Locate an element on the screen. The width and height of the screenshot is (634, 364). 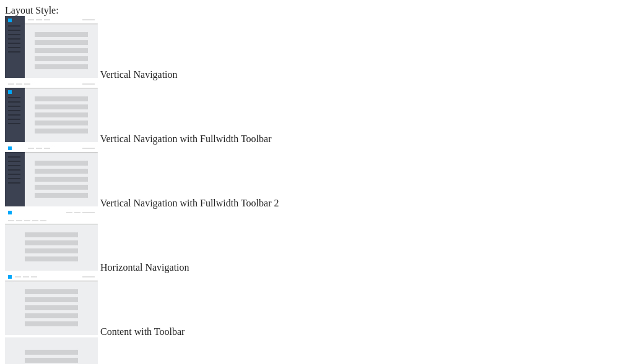
md-radio-button: Vertical Navigation with Fullwidth Toolbar 2 is located at coordinates (317, 177).